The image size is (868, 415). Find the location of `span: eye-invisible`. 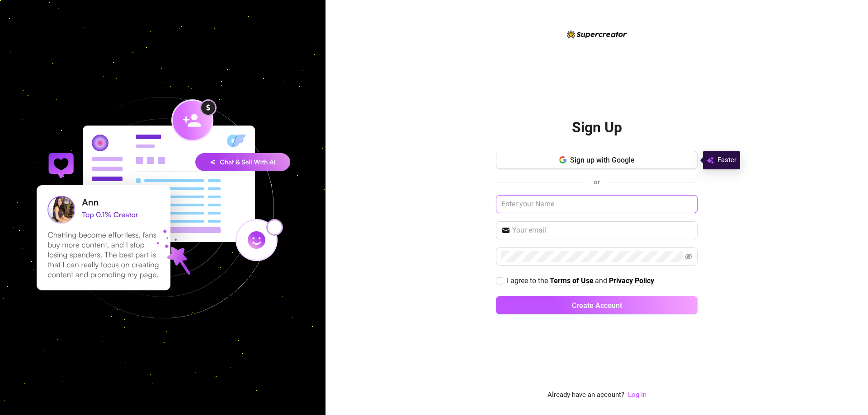

span: eye-invisible is located at coordinates (688, 257).